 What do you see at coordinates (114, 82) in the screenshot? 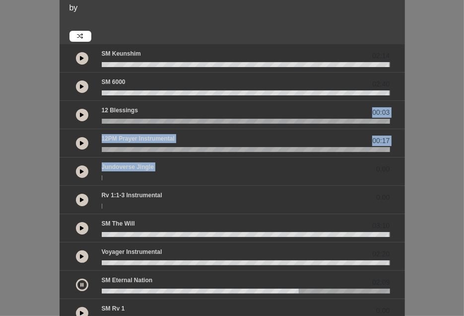
I see `p: SM 6000` at bounding box center [114, 82].